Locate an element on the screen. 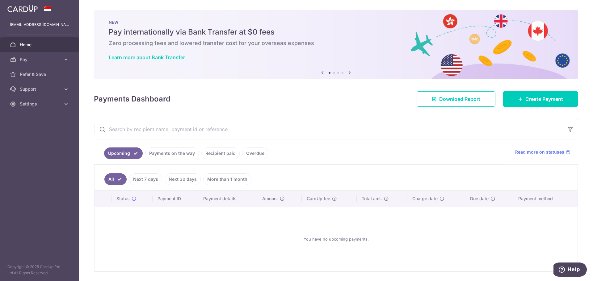 Image resolution: width=593 pixels, height=281 pixels. span: Settings is located at coordinates (40, 104).